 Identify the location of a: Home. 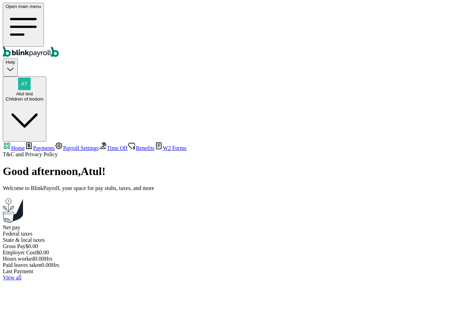
(14, 148).